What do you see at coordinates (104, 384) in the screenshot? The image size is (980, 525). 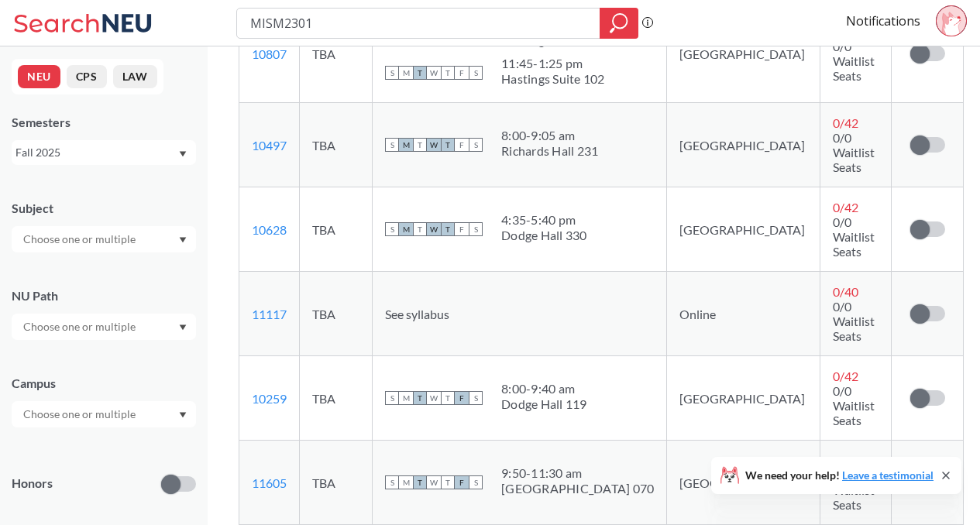 I see `div: Campus` at bounding box center [104, 384].